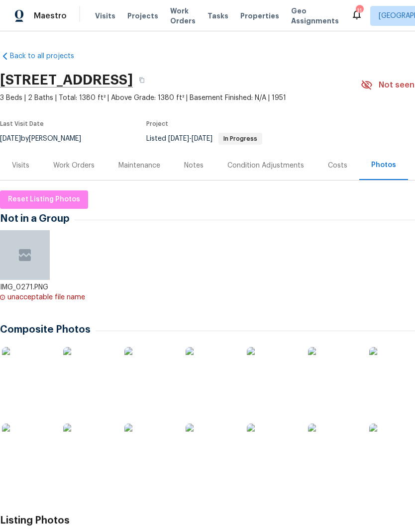 The width and height of the screenshot is (415, 532). Describe the element at coordinates (315, 16) in the screenshot. I see `span: Geo Assignments` at that location.